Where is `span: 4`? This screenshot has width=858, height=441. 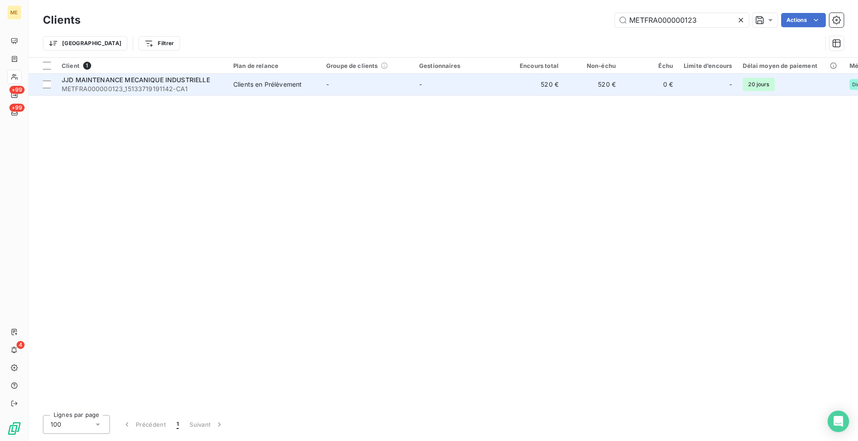
span: 4 is located at coordinates (21, 345).